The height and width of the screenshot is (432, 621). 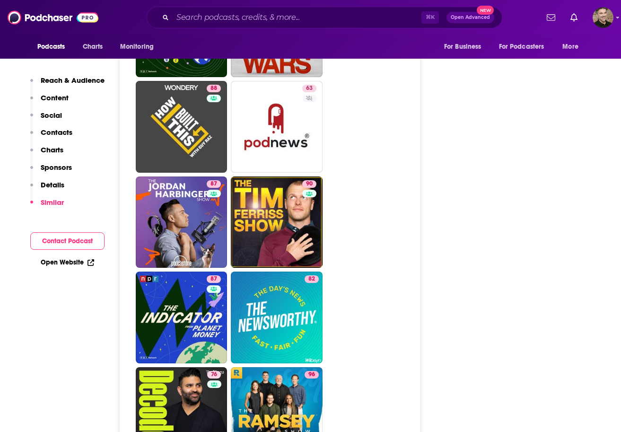 What do you see at coordinates (53, 17) in the screenshot?
I see `a: Podchaser - Follow, Share and Rate Podcasts` at bounding box center [53, 17].